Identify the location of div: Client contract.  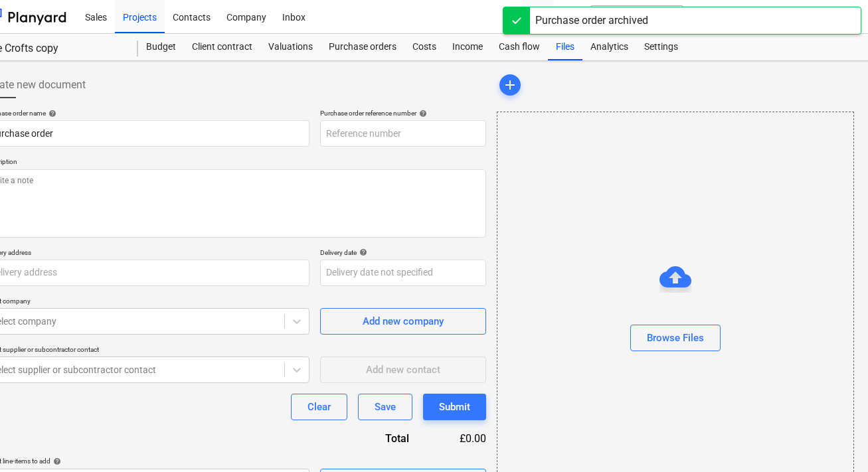
(222, 47).